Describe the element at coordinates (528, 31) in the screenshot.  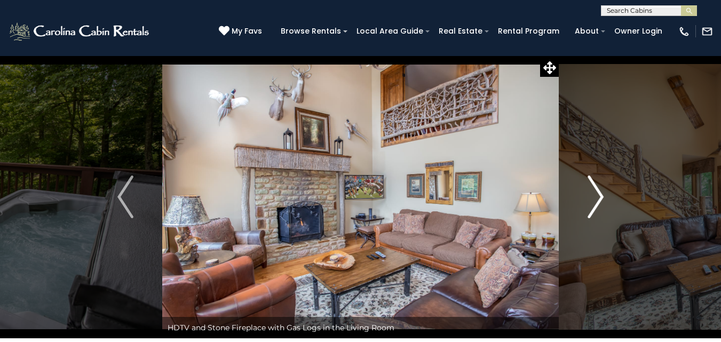
I see `a: Rental Program` at that location.